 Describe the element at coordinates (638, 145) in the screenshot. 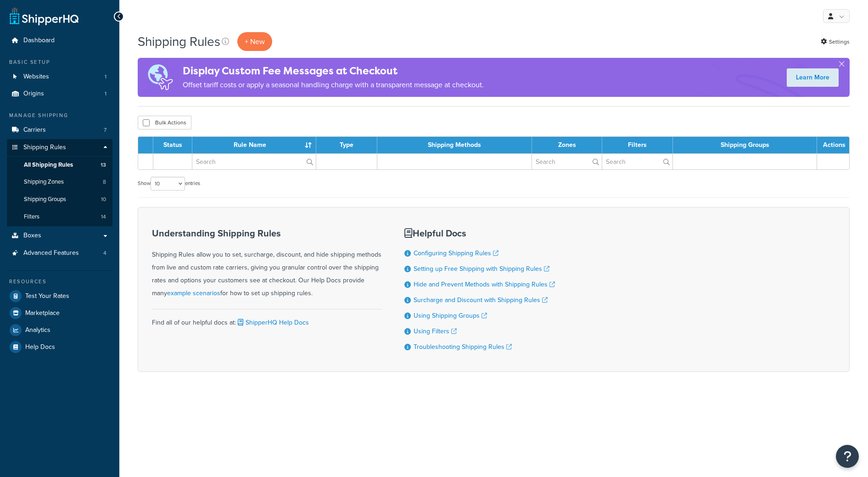

I see `th: Filters` at that location.